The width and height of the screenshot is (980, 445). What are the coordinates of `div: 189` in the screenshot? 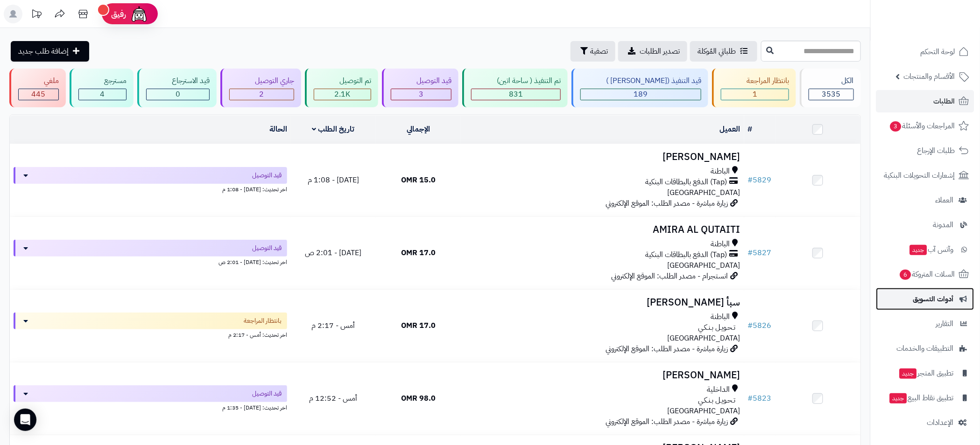 It's located at (641, 94).